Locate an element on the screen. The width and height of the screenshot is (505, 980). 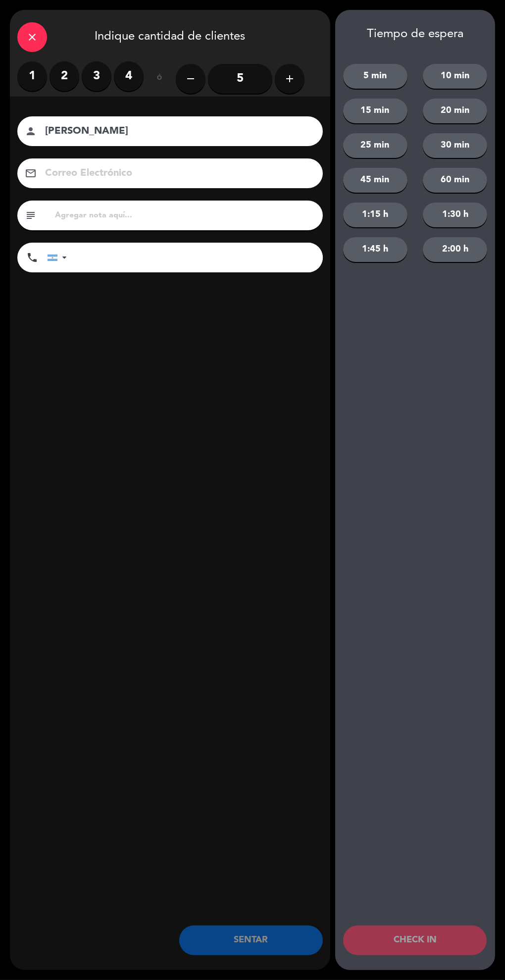
button: SENTAR is located at coordinates (251, 940).